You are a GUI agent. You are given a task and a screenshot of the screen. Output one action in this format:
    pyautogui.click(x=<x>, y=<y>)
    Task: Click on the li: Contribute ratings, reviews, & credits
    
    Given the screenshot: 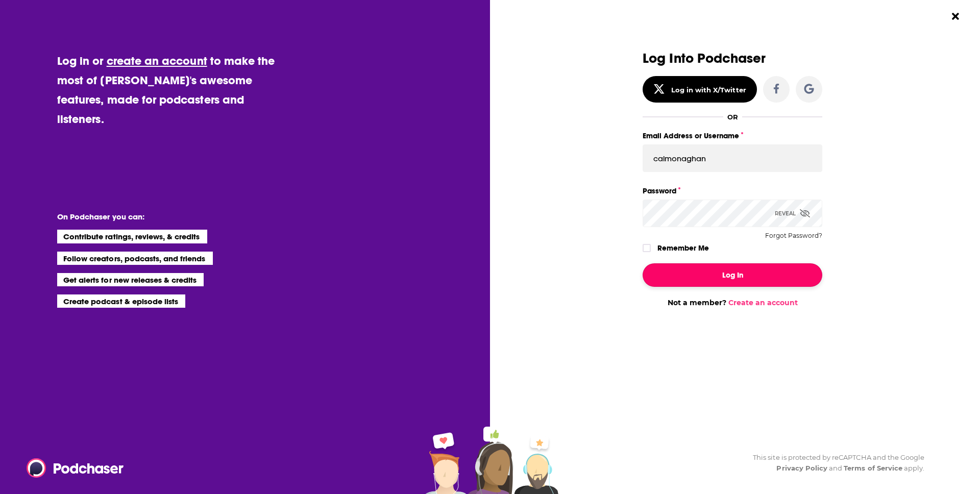 What is the action you would take?
    pyautogui.click(x=132, y=236)
    